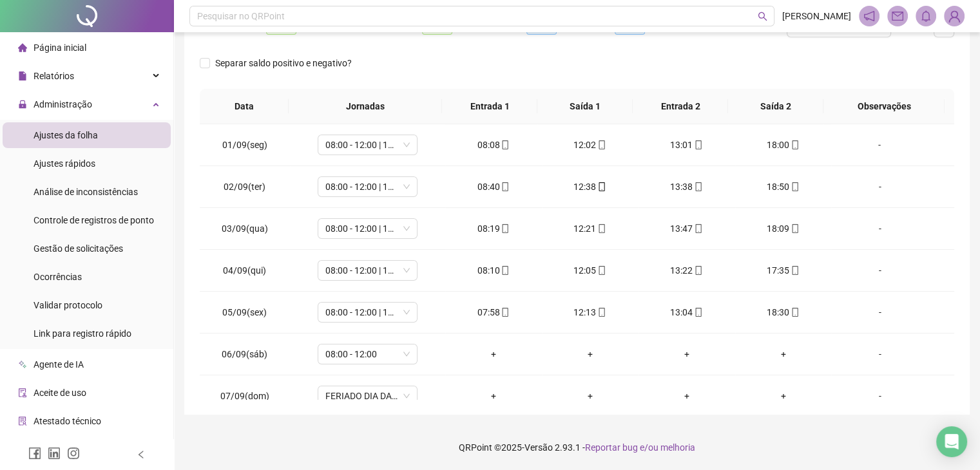 The width and height of the screenshot is (980, 470). Describe the element at coordinates (23, 76) in the screenshot. I see `span: file` at that location.